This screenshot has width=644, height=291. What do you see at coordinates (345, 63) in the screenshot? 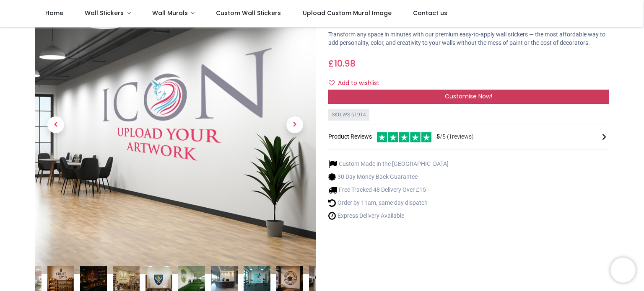
I see `span: 10.98` at bounding box center [345, 63].